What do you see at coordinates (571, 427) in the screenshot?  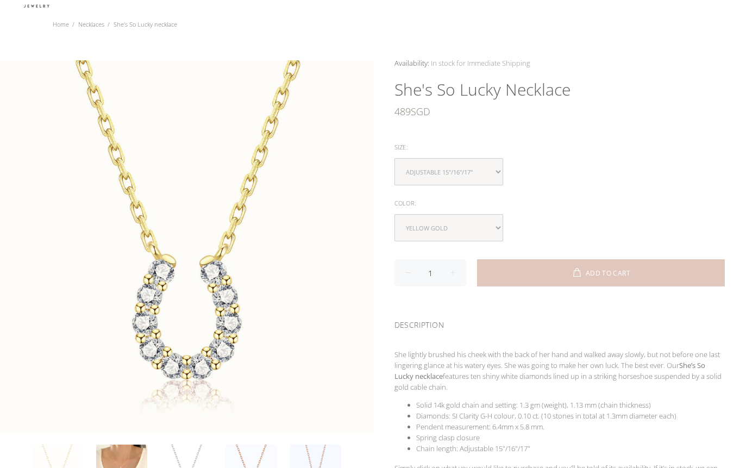 I see `li: Pendent measurement: 6.4mm x 5.8 mm.` at bounding box center [571, 427].